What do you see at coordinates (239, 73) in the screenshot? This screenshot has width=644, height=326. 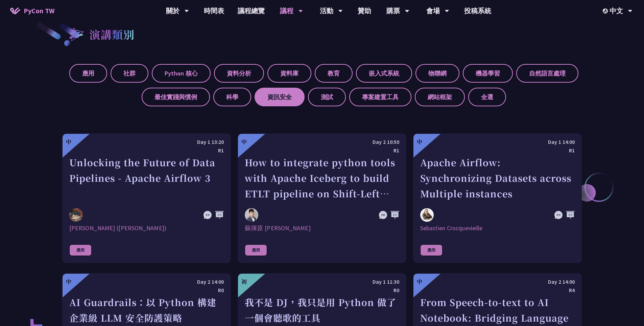 I see `label: 資料分析` at bounding box center [239, 73].